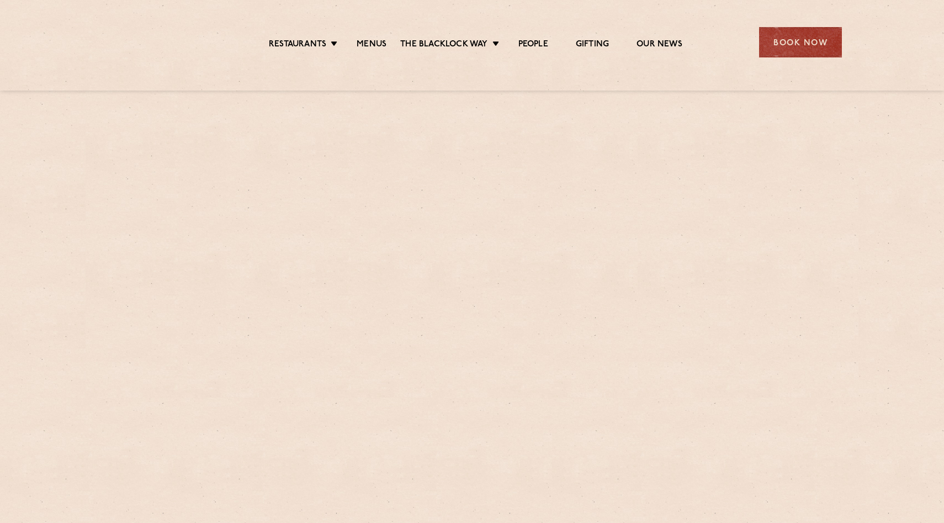 Image resolution: width=944 pixels, height=523 pixels. Describe the element at coordinates (659, 45) in the screenshot. I see `a: Our News` at that location.